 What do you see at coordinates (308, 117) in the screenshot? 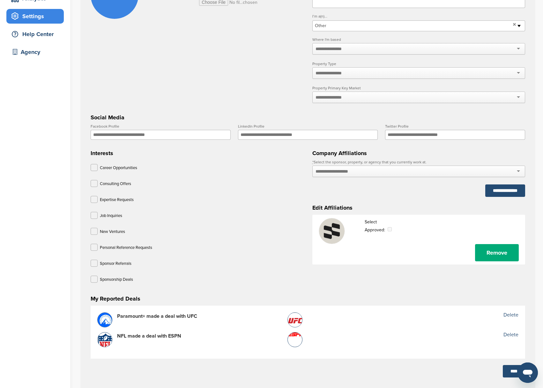
I see `h3: Social Media` at bounding box center [308, 117].